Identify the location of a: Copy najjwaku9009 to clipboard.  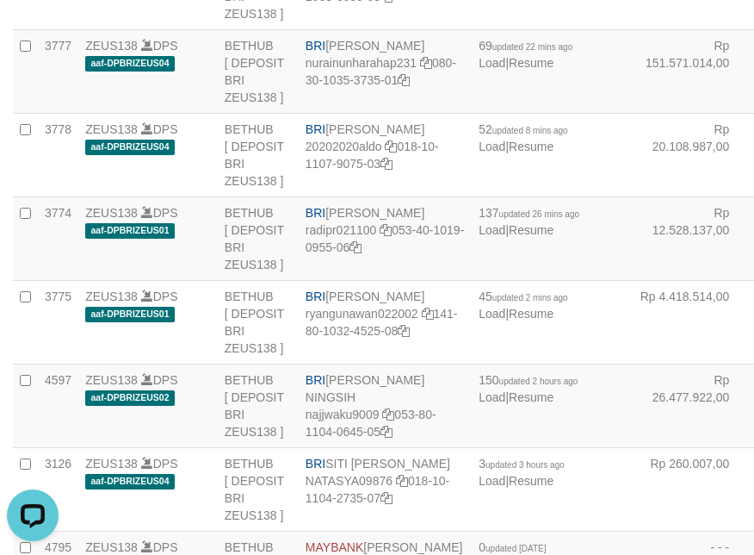
(388, 414).